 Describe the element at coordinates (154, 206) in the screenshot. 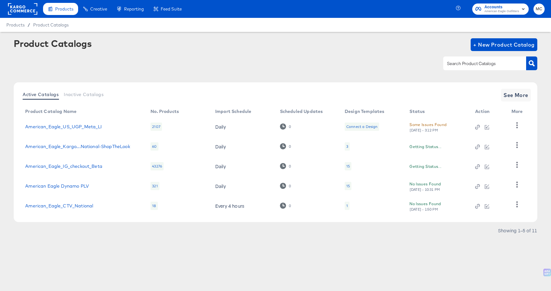

I see `div: 18` at that location.